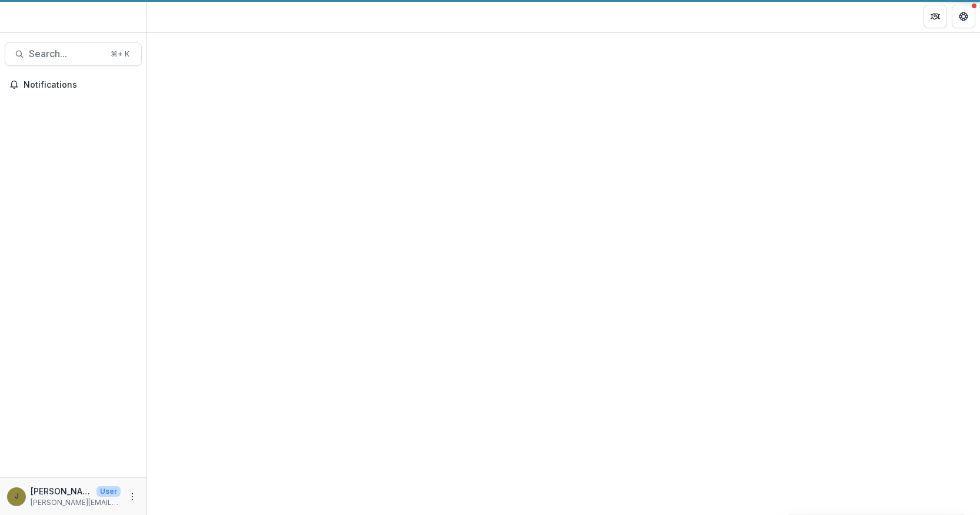 The image size is (980, 515). I want to click on button: Partners, so click(935, 16).